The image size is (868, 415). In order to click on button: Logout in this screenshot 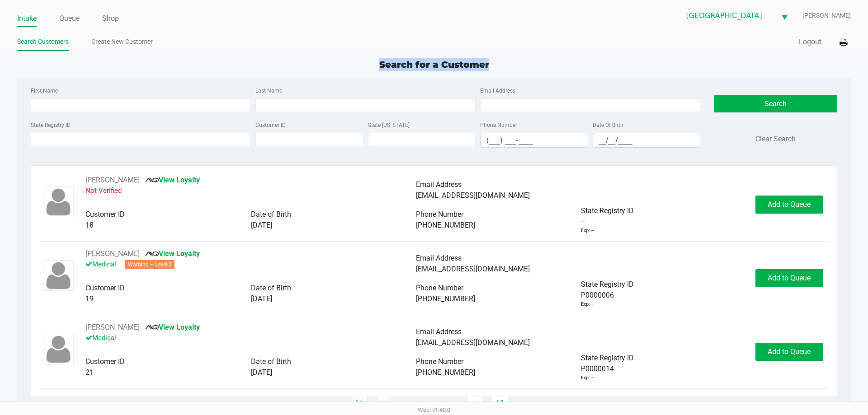, I will do `click(810, 42)`.